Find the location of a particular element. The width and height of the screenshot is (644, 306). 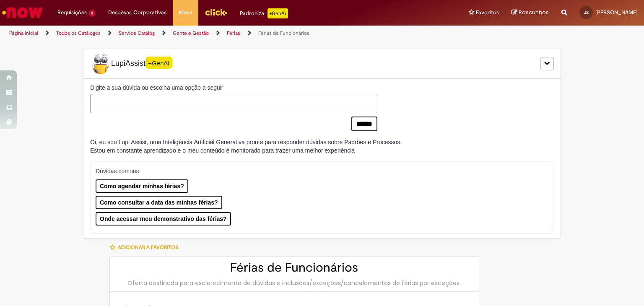

a: Página inicial is located at coordinates (24, 33).